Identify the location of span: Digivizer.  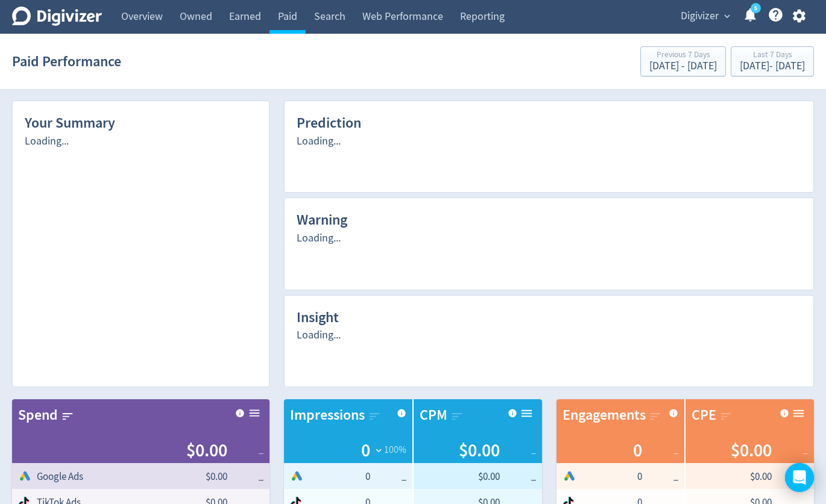
(699, 16).